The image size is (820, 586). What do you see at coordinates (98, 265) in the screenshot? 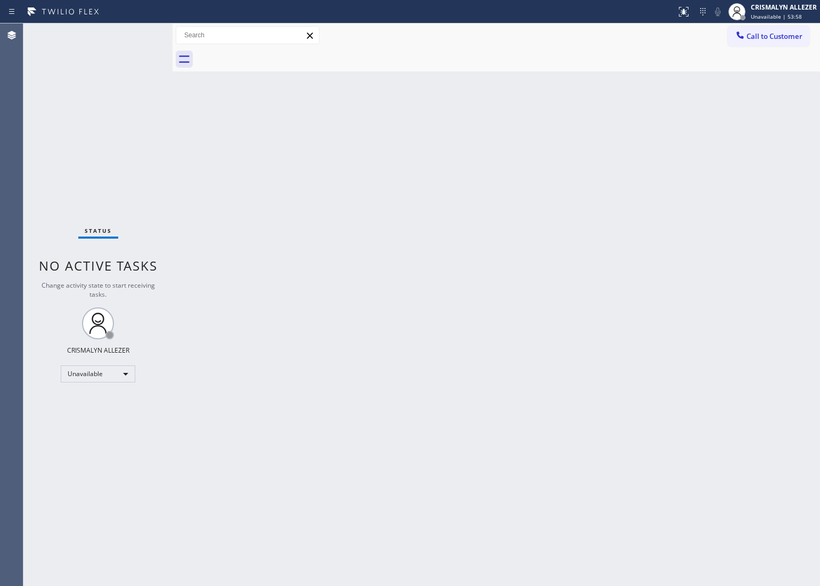
I see `span: No active tasks` at bounding box center [98, 265].